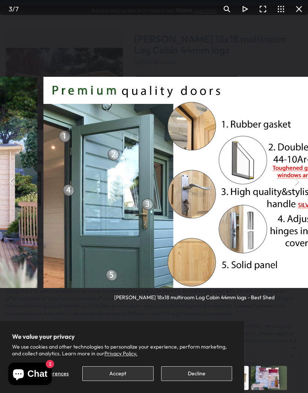  I want to click on h2: We value your privacy, so click(122, 336).